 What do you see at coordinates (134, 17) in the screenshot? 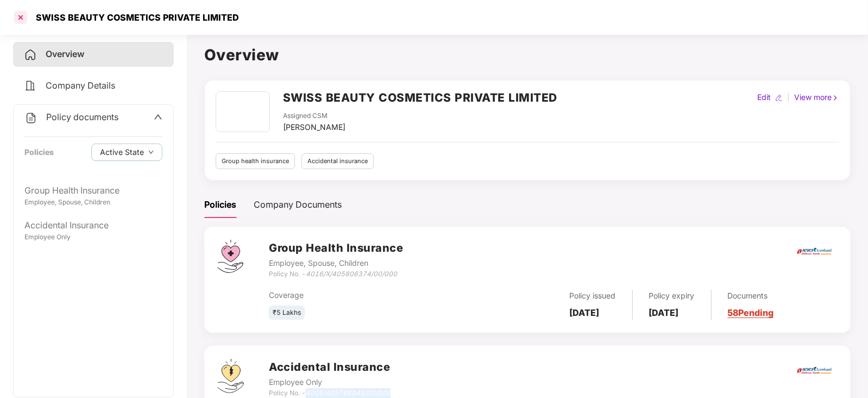
I see `div: SWISS BEAUTY COSMETICS PRIVATE LIMITED` at bounding box center [134, 17].